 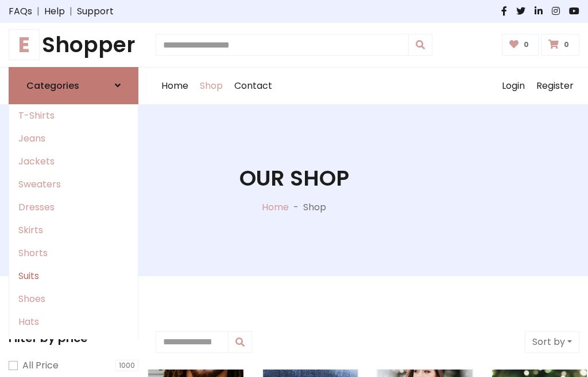 I want to click on span: E, so click(x=24, y=45).